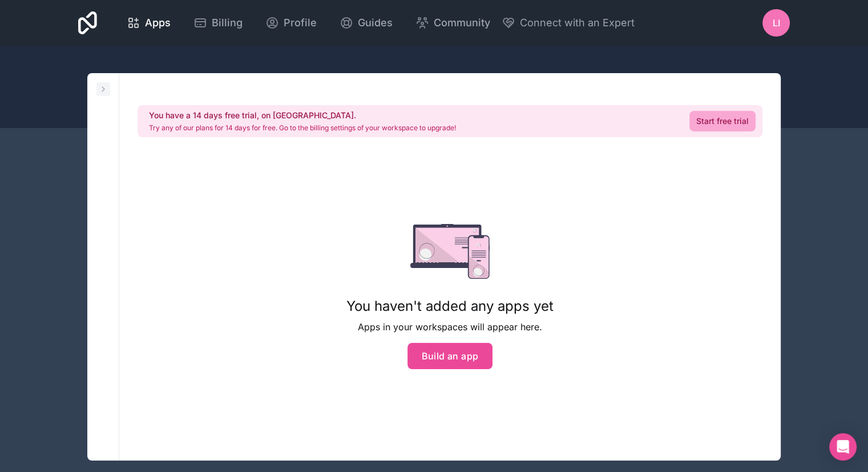 The height and width of the screenshot is (472, 868). What do you see at coordinates (453, 23) in the screenshot?
I see `a: Community` at bounding box center [453, 23].